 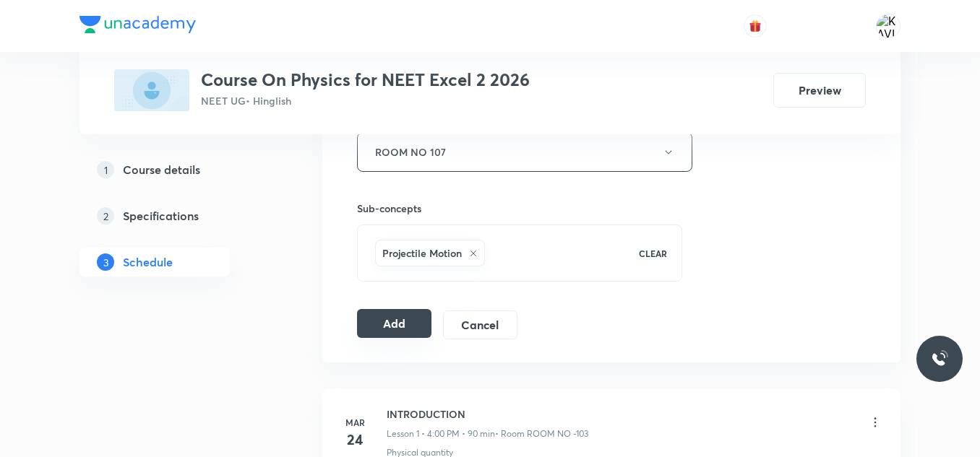 What do you see at coordinates (525, 151) in the screenshot?
I see `button: ROOM NO 107` at bounding box center [525, 151].